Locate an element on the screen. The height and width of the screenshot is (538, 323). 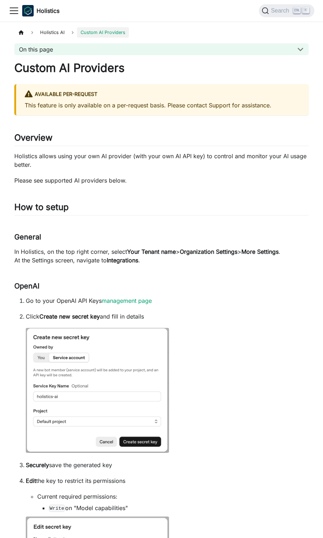
p: save the generated key is located at coordinates (167, 465).